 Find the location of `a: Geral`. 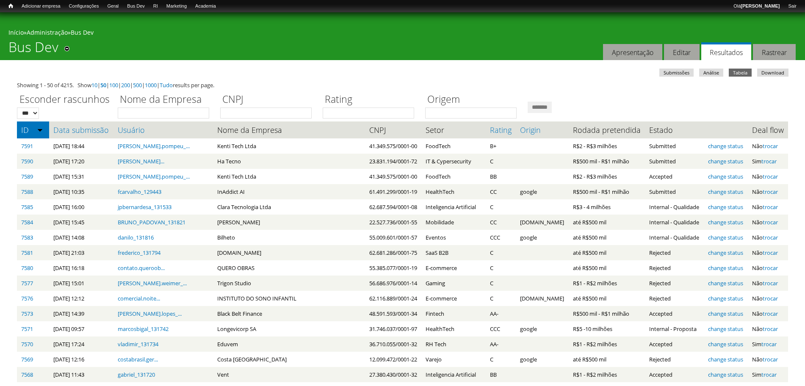

a: Geral is located at coordinates (113, 6).